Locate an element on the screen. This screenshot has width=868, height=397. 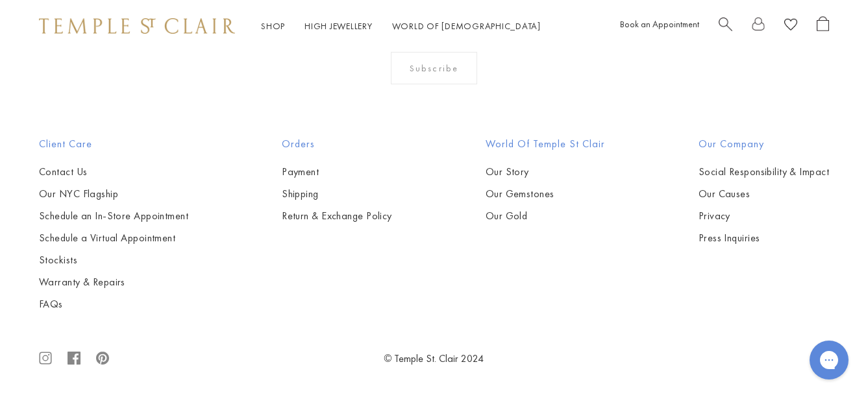
h2: Orders is located at coordinates (337, 144).